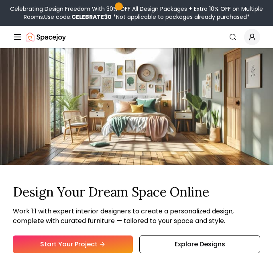 Image resolution: width=273 pixels, height=260 pixels. I want to click on p: Work 1:1 with expert interior designers to create a personalized design, complete with curated fu..., so click(137, 216).